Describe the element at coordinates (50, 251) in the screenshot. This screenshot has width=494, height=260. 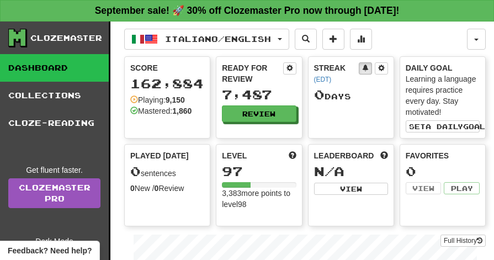
I see `span: Open feedback widget` at that location.